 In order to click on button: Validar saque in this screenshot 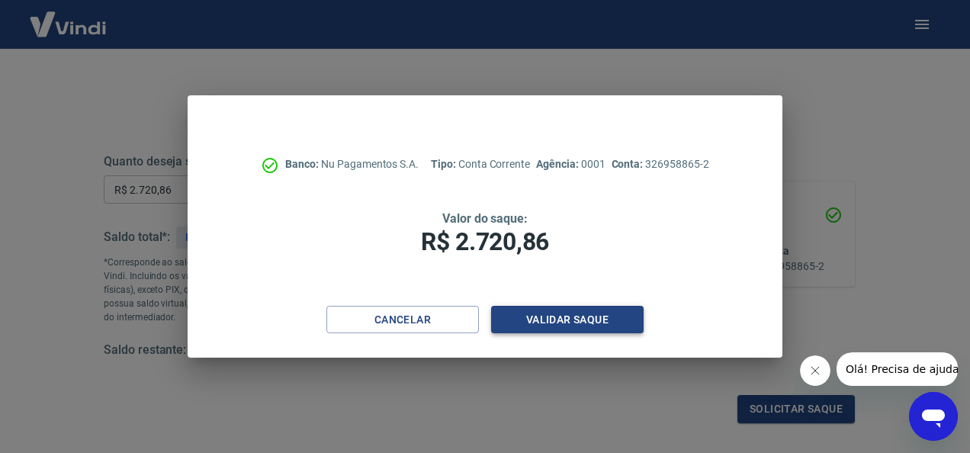, I will do `click(567, 320)`.